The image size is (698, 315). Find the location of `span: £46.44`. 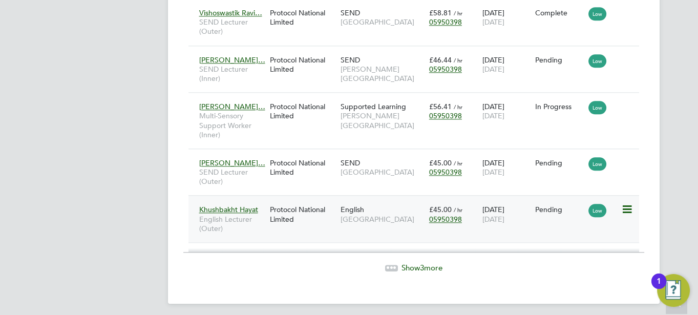

span: £46.44 is located at coordinates (440, 60).